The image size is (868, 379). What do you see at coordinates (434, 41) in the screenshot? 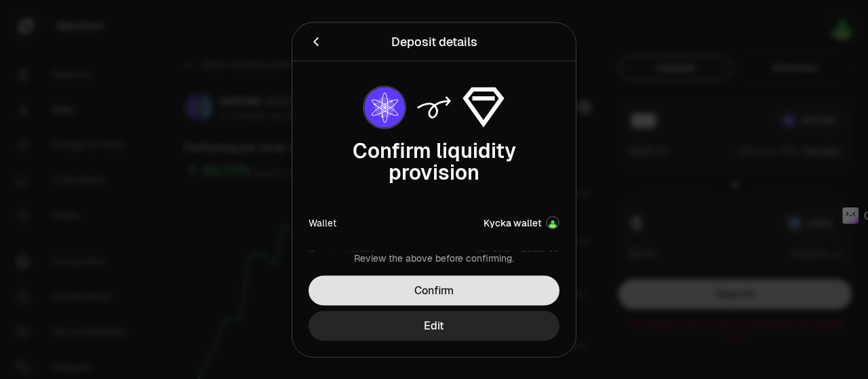
I see `div: Deposit details` at bounding box center [434, 41].